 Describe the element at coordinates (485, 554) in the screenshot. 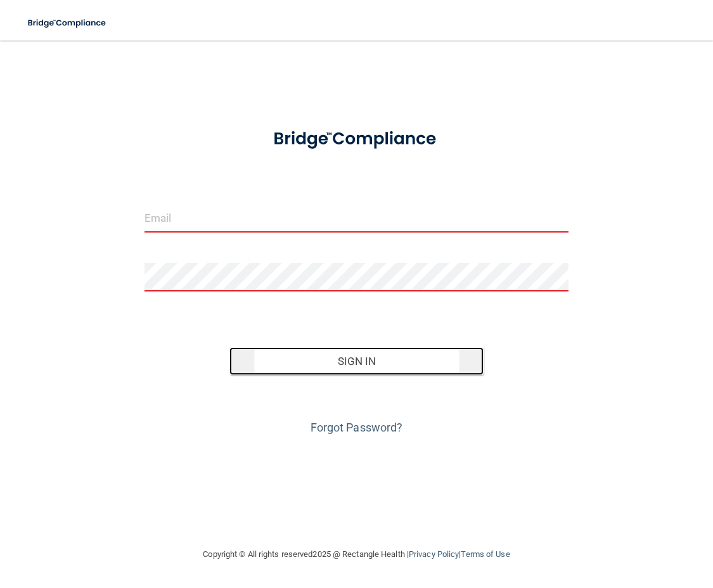

I see `a: Terms of Use` at that location.